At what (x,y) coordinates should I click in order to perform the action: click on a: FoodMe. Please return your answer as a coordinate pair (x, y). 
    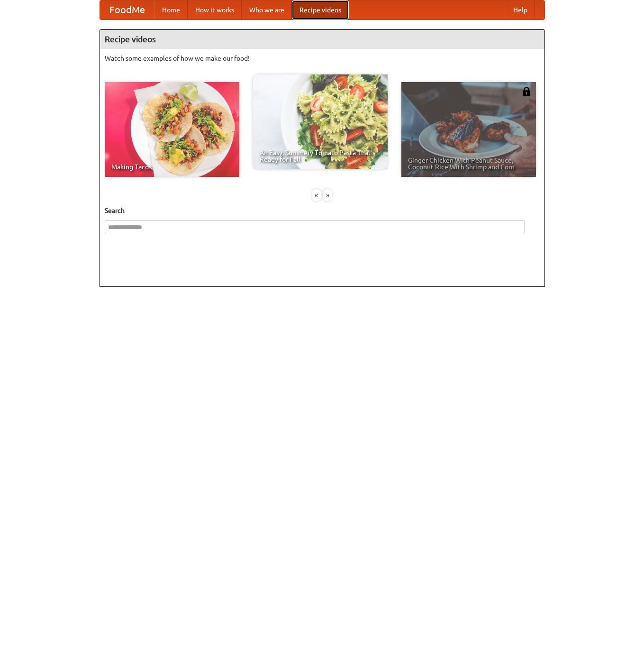
    Looking at the image, I should click on (127, 10).